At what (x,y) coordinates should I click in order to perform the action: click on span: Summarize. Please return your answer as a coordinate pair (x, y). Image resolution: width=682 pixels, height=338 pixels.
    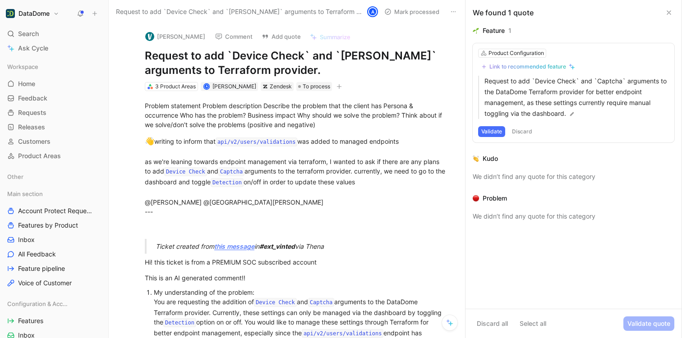
    Looking at the image, I should click on (335, 37).